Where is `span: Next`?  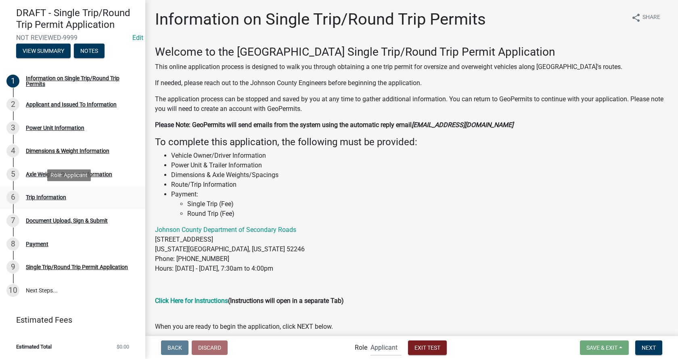 span: Next is located at coordinates (649, 348).